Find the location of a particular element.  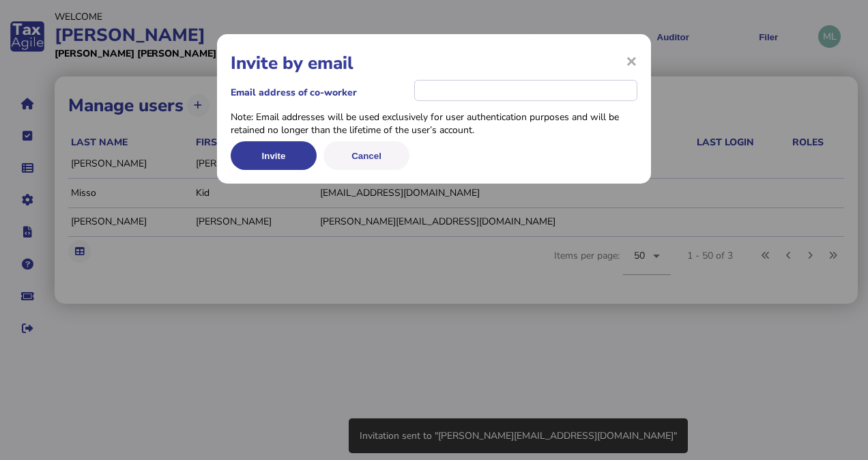

label: Email address of co-worker is located at coordinates (322, 92).